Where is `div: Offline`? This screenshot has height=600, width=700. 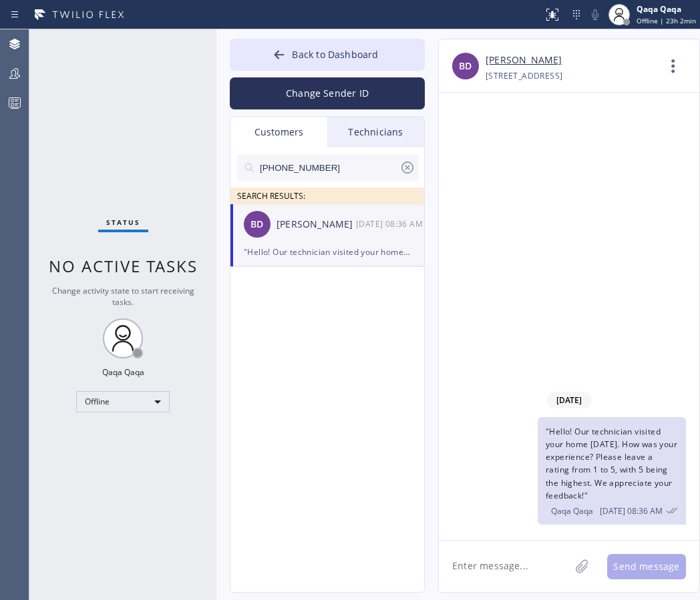 div: Offline is located at coordinates (123, 401).